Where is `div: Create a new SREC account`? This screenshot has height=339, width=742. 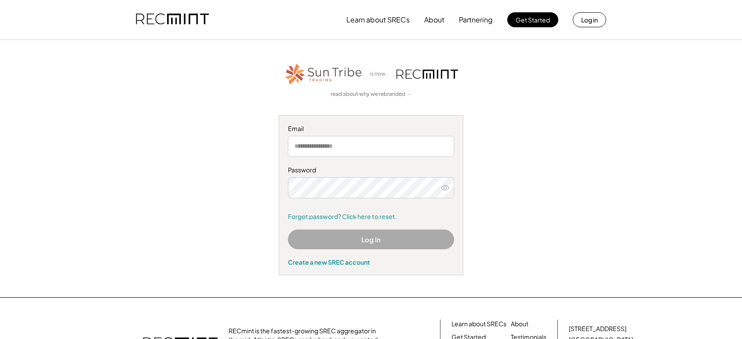
div: Create a new SREC account is located at coordinates (371, 262).